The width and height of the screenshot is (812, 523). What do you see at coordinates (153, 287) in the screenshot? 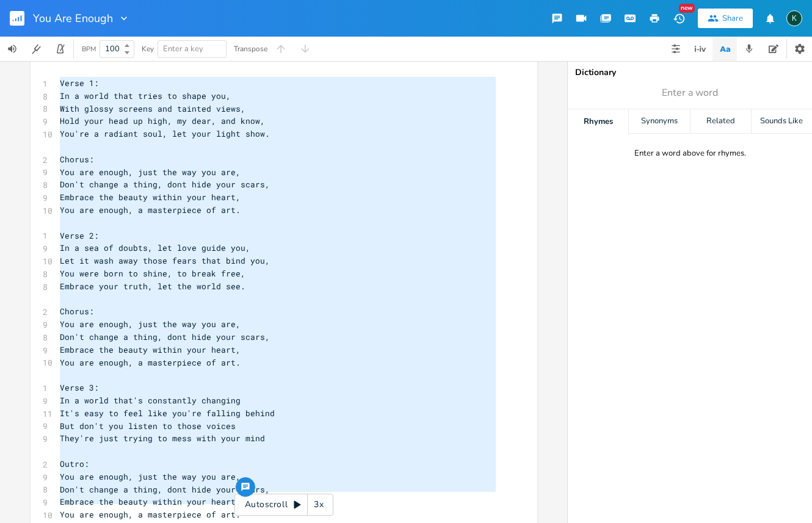
I see `span: Embrace your truth, let the world see.` at bounding box center [153, 287].